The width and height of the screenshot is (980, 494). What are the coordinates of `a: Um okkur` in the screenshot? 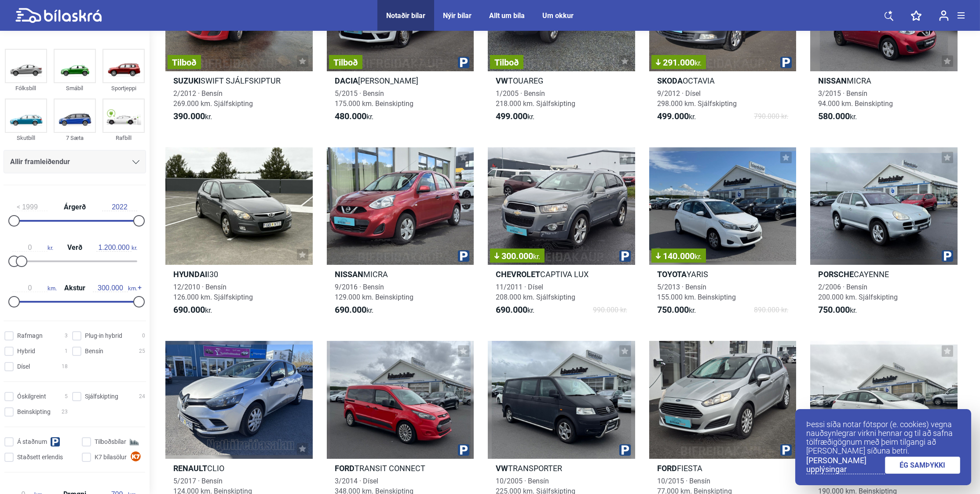 It's located at (558, 16).